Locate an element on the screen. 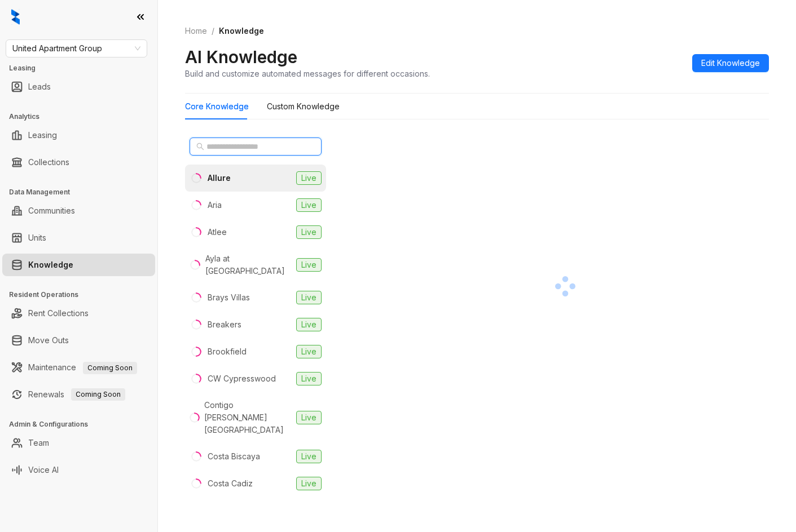 The image size is (796, 532). h3: Leasing is located at coordinates (83, 69).